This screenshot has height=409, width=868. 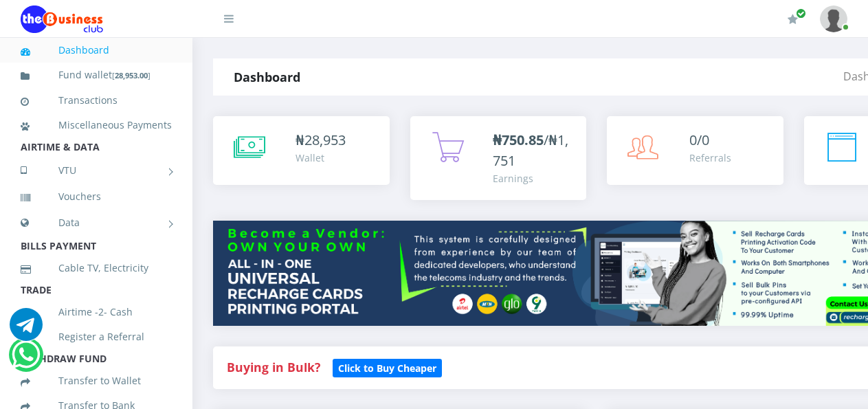 What do you see at coordinates (96, 223) in the screenshot?
I see `a: Data` at bounding box center [96, 223].